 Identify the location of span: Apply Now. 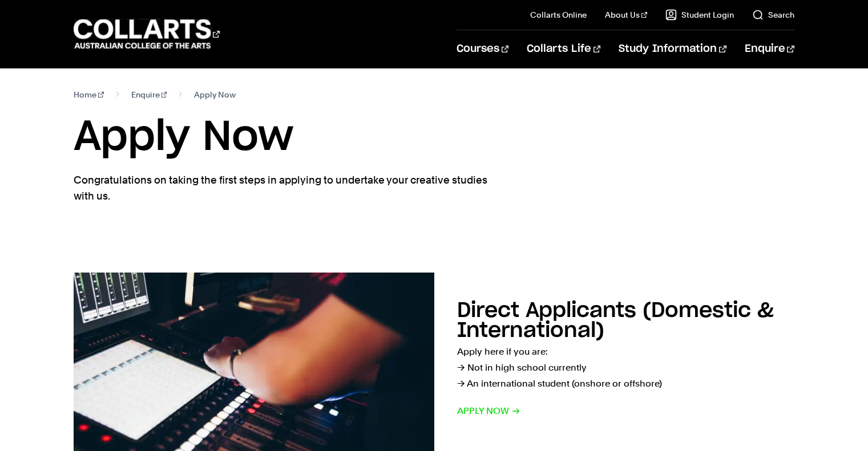
(215, 94).